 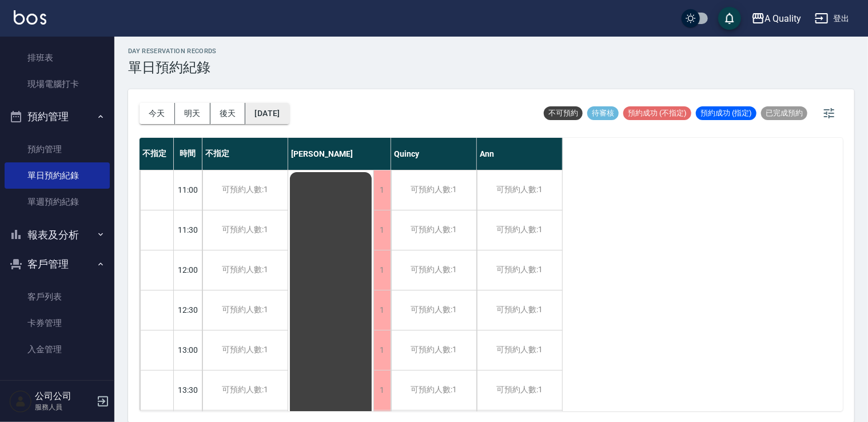 What do you see at coordinates (57, 84) in the screenshot?
I see `a: 現場電腦打卡` at bounding box center [57, 84].